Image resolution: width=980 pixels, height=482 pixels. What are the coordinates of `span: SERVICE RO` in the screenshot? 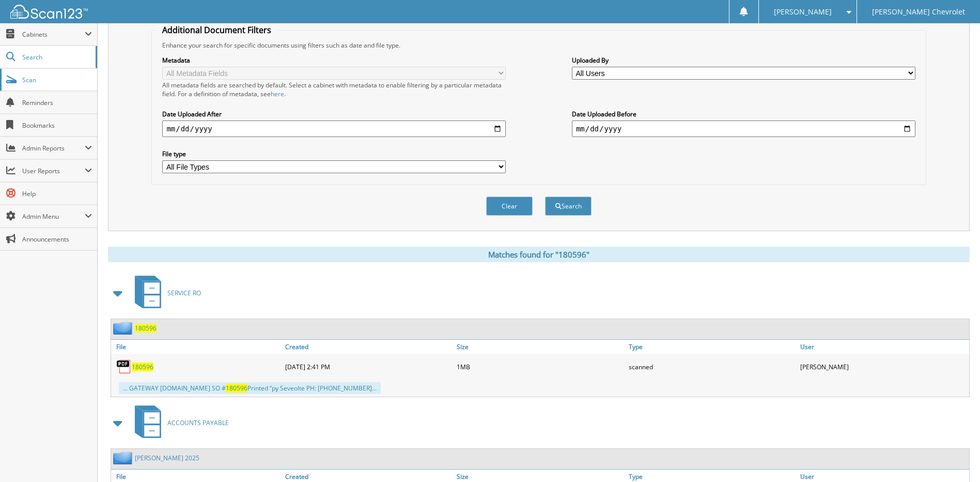 It's located at (184, 292).